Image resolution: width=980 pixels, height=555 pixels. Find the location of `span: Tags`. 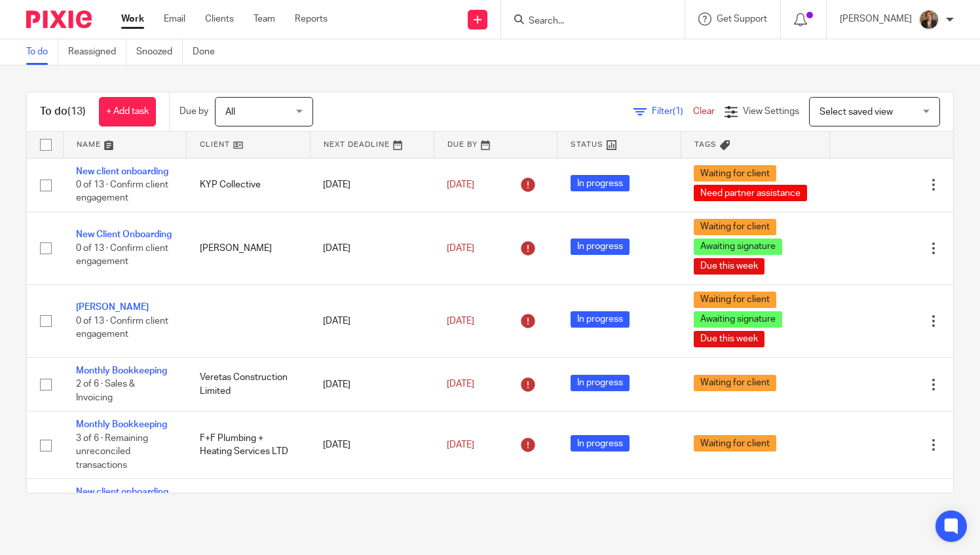

span: Tags is located at coordinates (705, 144).